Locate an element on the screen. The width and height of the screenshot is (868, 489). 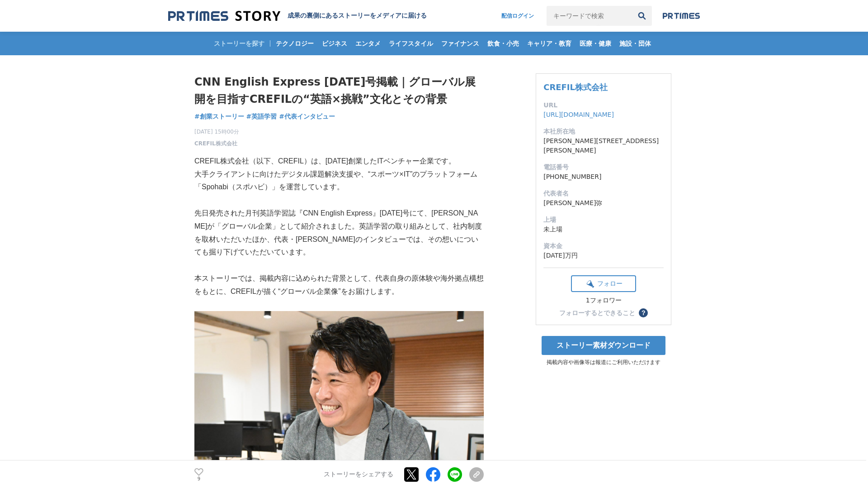
dt: 代表者名 is located at coordinates (604, 193).